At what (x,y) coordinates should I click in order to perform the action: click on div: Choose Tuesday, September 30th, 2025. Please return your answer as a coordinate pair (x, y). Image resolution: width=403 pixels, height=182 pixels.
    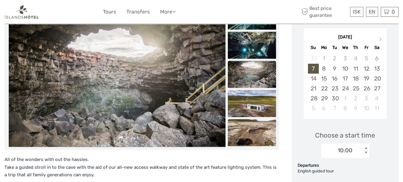
    Looking at the image, I should click on (334, 98).